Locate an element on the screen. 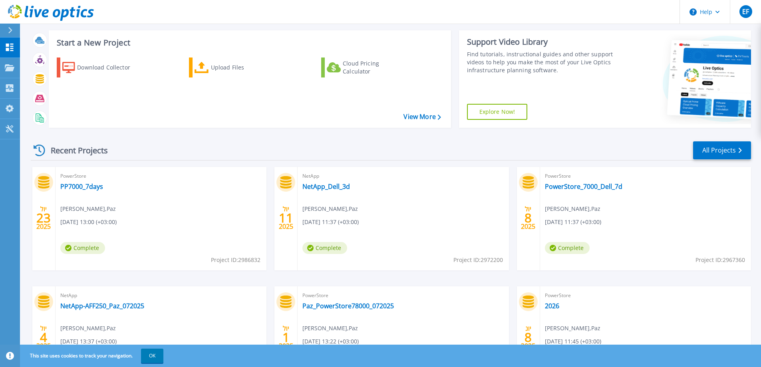 Image resolution: width=761 pixels, height=367 pixels. span: 23 is located at coordinates (44, 218).